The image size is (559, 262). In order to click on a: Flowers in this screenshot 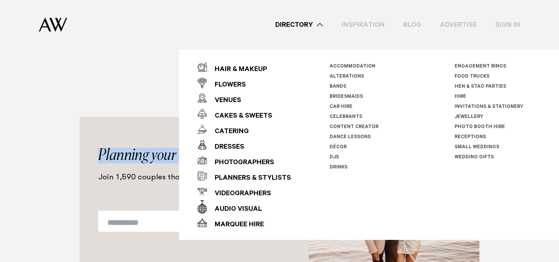, I will do `click(244, 83)`.